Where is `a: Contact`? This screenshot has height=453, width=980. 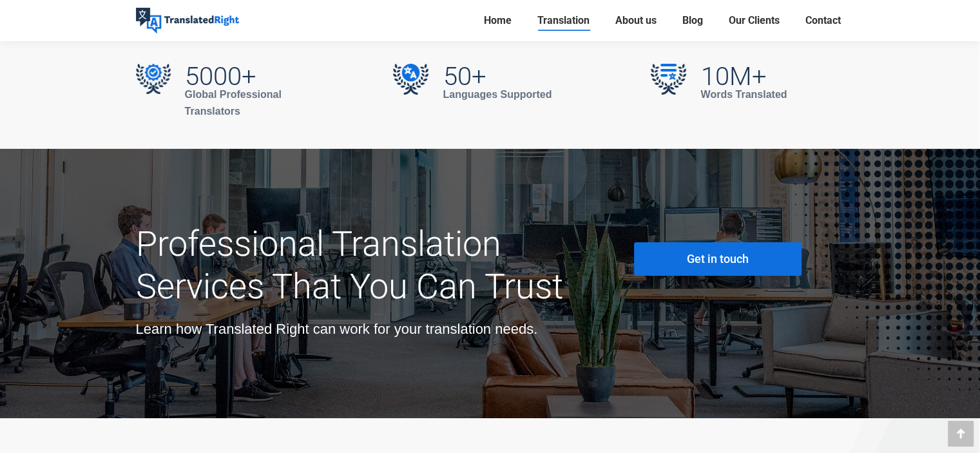 a: Contact is located at coordinates (823, 21).